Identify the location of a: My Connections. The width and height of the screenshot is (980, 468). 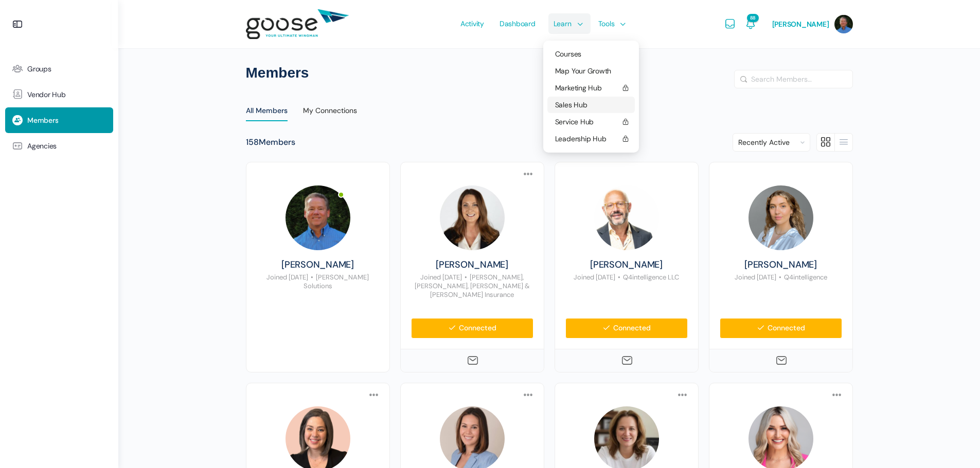
(330, 111).